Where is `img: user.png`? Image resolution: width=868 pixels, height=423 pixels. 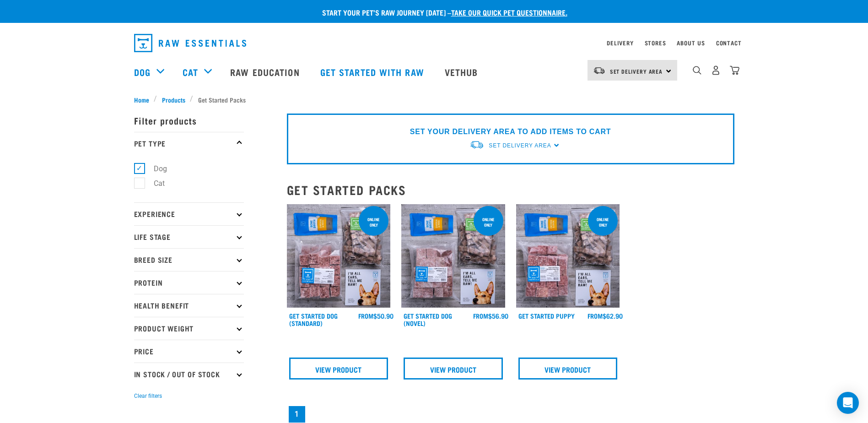 img: user.png is located at coordinates (716, 70).